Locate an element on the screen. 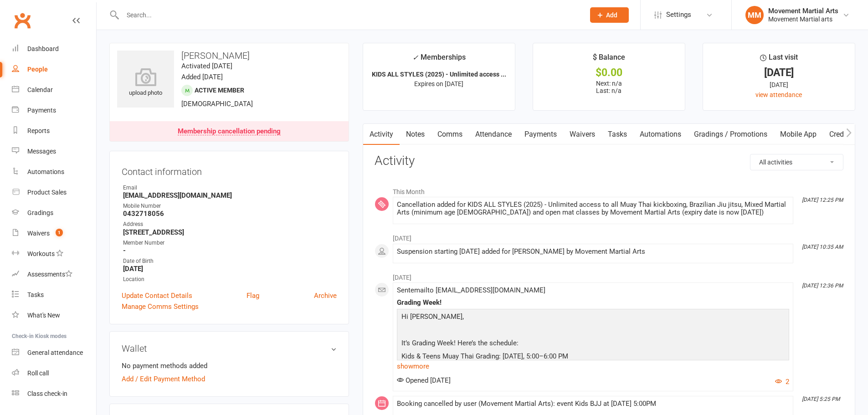  div: Memberships is located at coordinates (439, 60).